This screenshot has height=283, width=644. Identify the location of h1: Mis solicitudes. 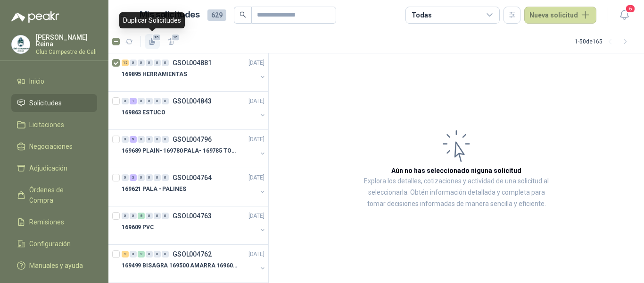
(170, 14).